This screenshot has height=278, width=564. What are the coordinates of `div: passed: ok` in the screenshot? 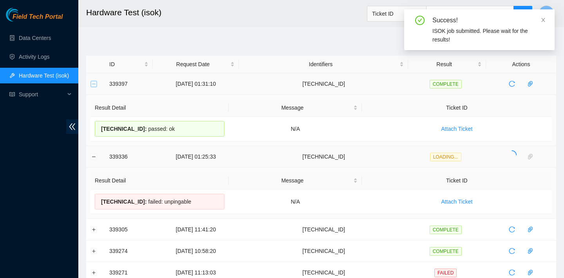 It's located at (159, 129).